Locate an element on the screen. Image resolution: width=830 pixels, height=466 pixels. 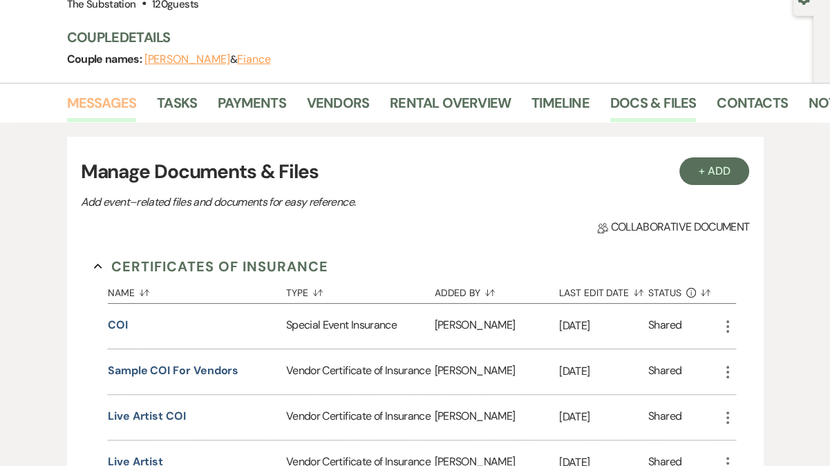
a: Payments is located at coordinates (251, 107).